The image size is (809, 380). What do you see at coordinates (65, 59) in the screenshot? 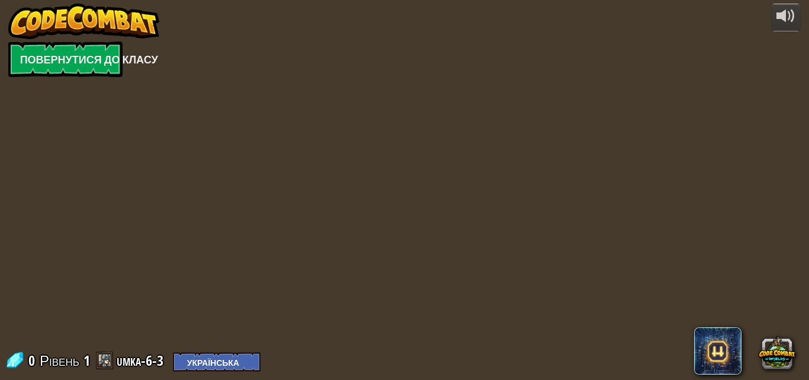
I see `a: Повернутися до класу` at bounding box center [65, 59].